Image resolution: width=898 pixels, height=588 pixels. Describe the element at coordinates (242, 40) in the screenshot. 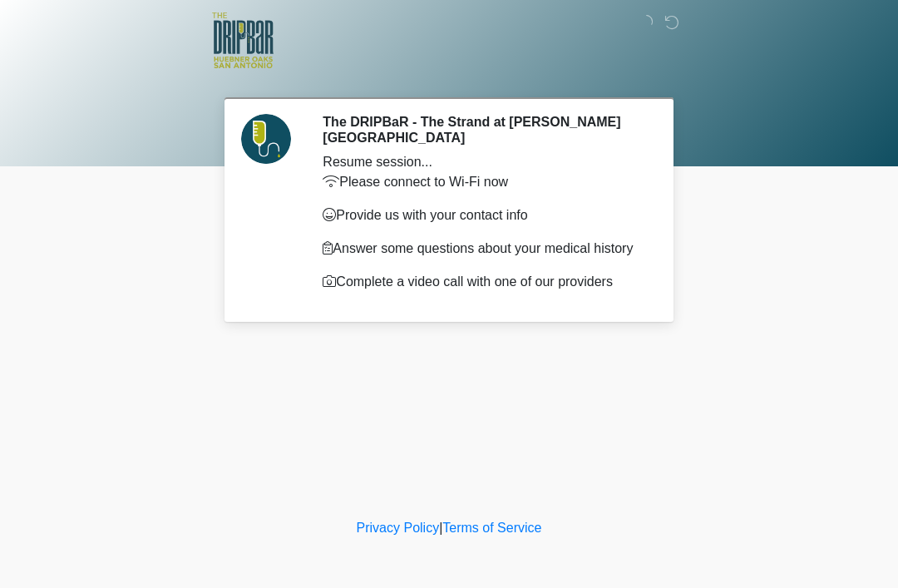

I see `img: The DRIPBaR - The Strand at Huebner Oaks Logo` at that location.